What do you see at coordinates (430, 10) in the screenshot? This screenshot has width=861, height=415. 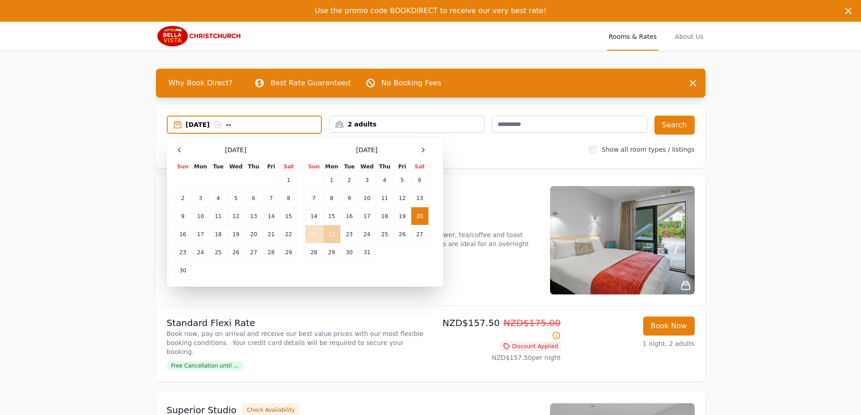 I see `span: Use the promo code BOOKDIRECT to receive our very best rate!` at bounding box center [430, 10].